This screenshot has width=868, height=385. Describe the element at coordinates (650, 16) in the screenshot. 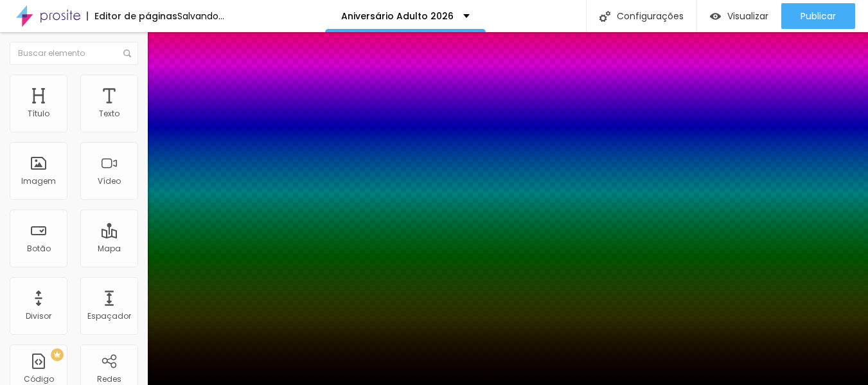

I see `font: Configurações` at that location.